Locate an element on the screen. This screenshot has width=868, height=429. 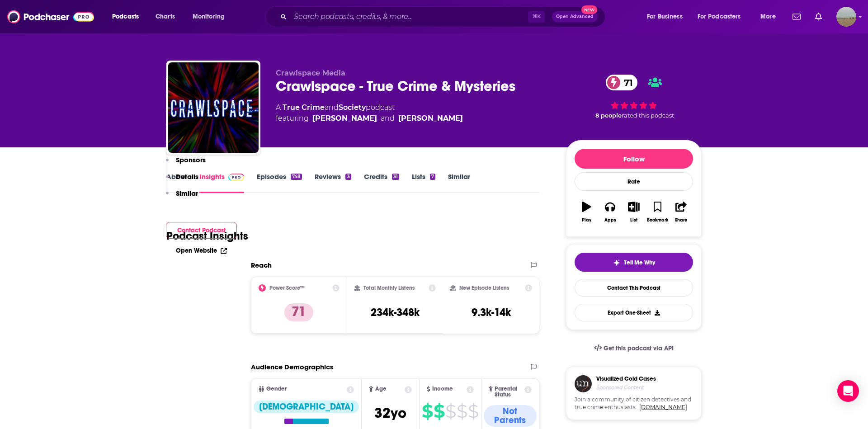
a: Charts is located at coordinates (165, 16).